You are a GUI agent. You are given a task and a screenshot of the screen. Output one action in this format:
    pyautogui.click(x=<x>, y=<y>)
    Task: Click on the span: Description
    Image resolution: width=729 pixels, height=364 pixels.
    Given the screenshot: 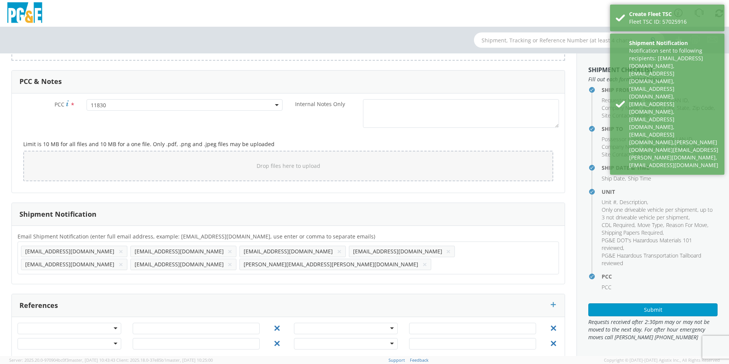 What is the action you would take?
    pyautogui.click(x=634, y=202)
    